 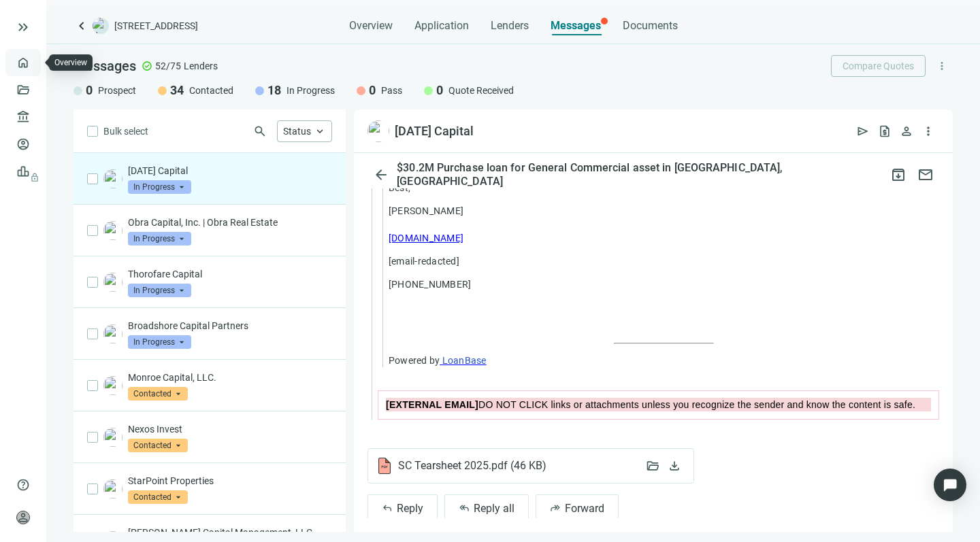 I want to click on span: Bulk select, so click(x=126, y=131).